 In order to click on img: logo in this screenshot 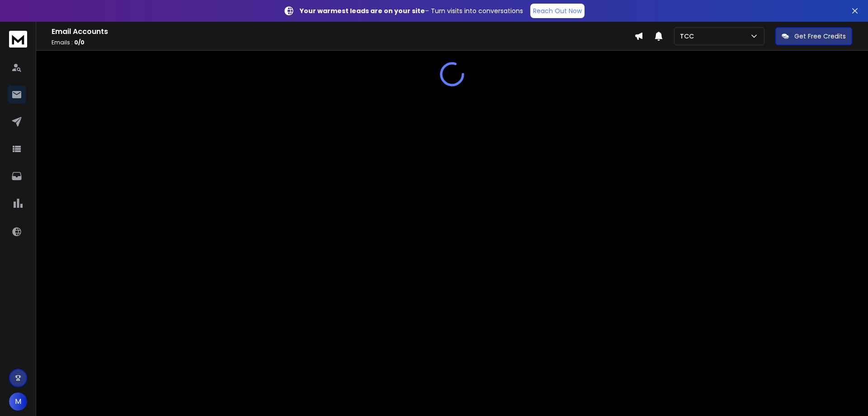, I will do `click(18, 39)`.